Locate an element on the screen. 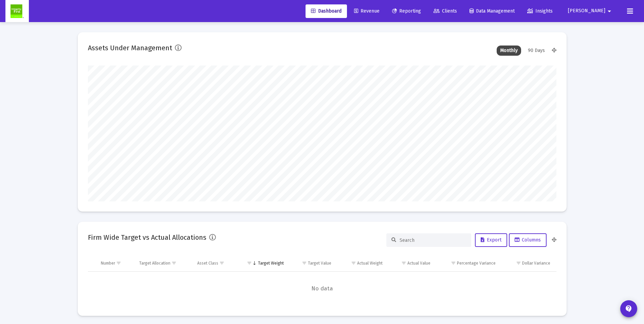  span: Show filter options for column 'Number' is located at coordinates (118, 262).